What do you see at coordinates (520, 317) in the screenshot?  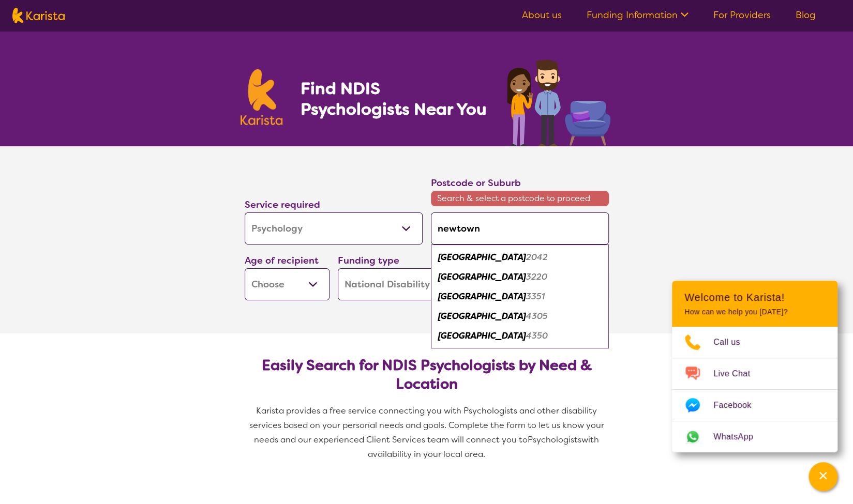 I see `div: Newtown 4305` at bounding box center [520, 317].